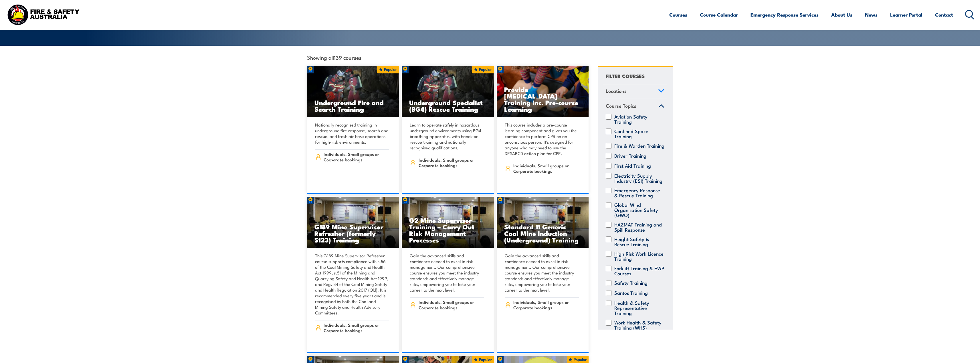 The height and width of the screenshot is (363, 980). What do you see at coordinates (842, 15) in the screenshot?
I see `a: About Us` at bounding box center [842, 15].